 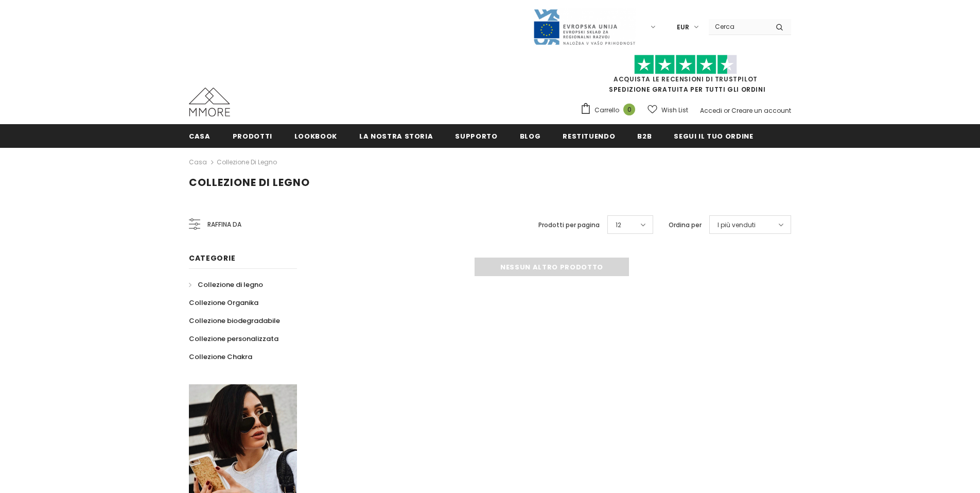 I want to click on a: Javni Razpis, so click(x=584, y=26).